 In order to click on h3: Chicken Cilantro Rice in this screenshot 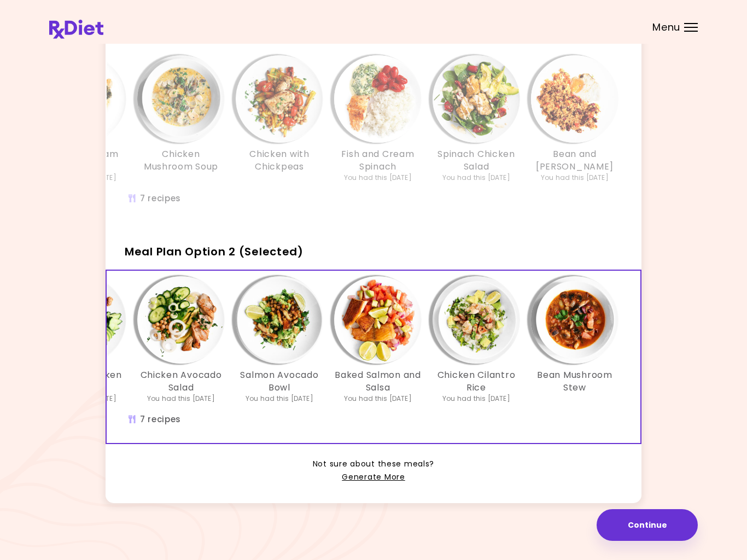, I will do `click(477, 381)`.